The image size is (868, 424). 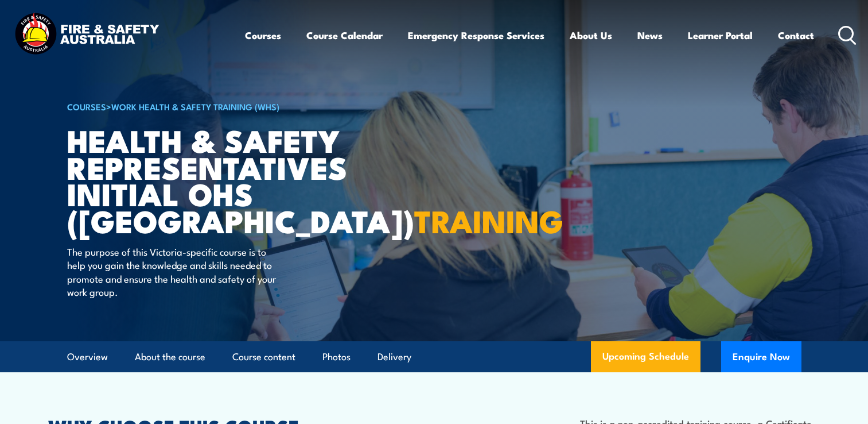 What do you see at coordinates (87, 106) in the screenshot?
I see `a: COURSES` at bounding box center [87, 106].